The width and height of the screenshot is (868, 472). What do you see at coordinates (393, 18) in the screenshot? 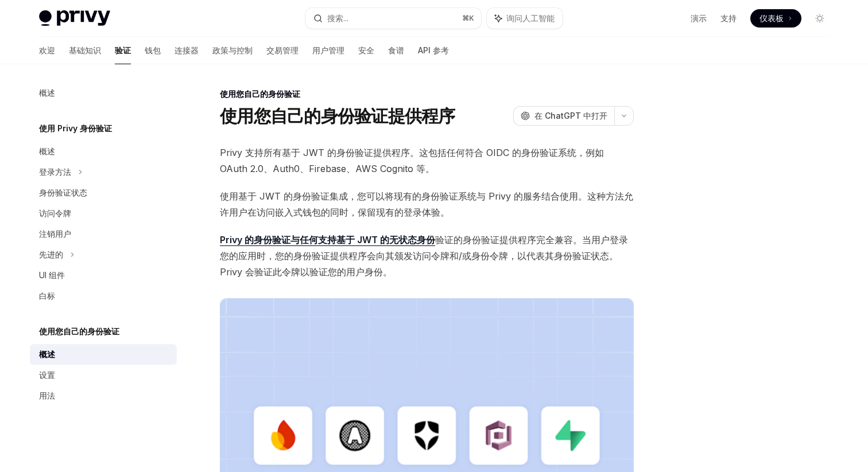
I see `button: 搜索...⌘K` at bounding box center [393, 18].